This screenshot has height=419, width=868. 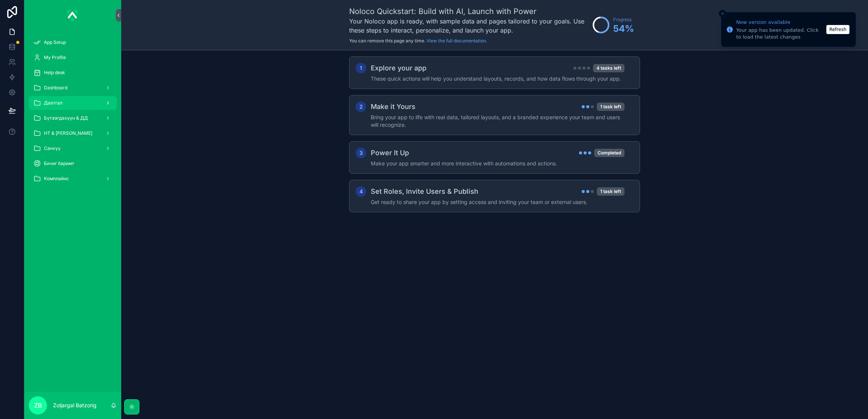 What do you see at coordinates (73, 103) in the screenshot?
I see `a: Даатгал` at bounding box center [73, 103].